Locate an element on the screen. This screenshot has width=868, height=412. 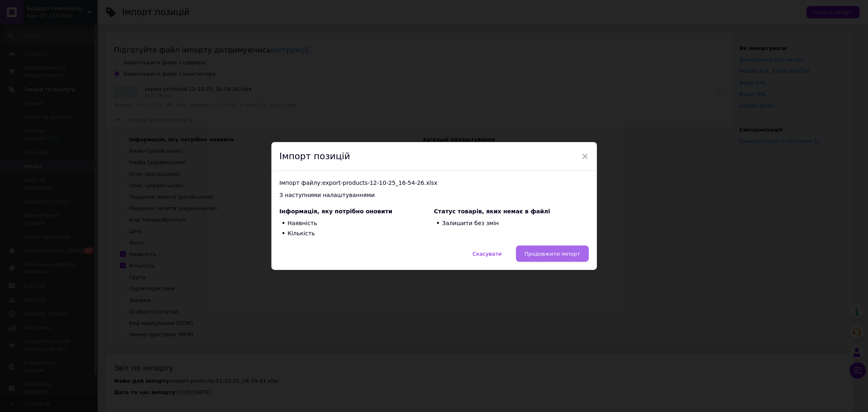
button: Скасувати is located at coordinates (487, 254).